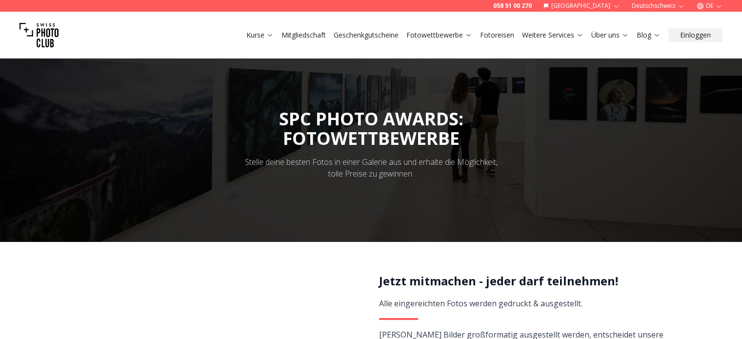 The height and width of the screenshot is (339, 742). Describe the element at coordinates (371, 139) in the screenshot. I see `div: FOTOWETTBEWERBE` at that location.